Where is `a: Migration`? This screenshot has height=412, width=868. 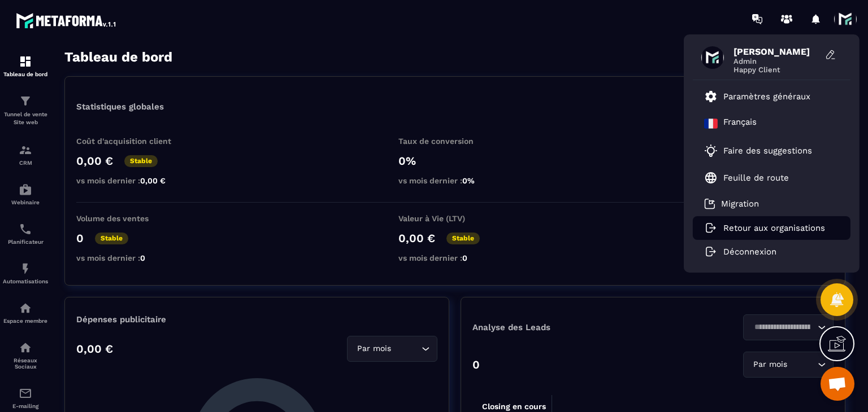 a: Migration is located at coordinates (731, 203).